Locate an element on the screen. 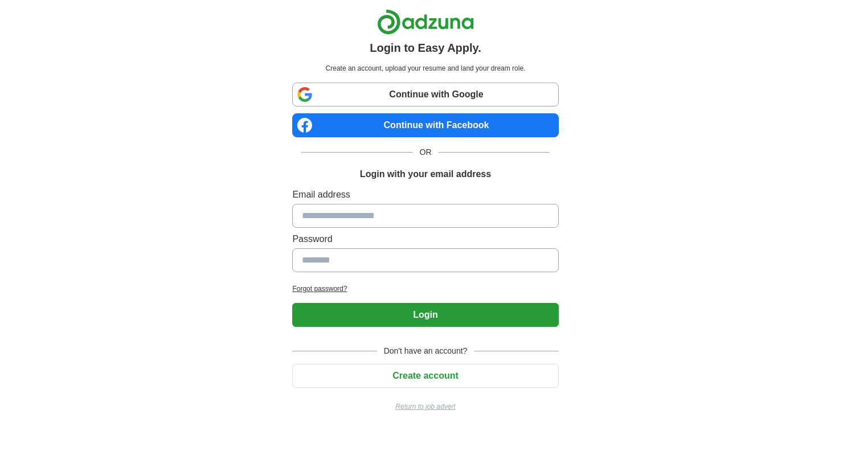 The image size is (851, 455). h1: Login to Easy Apply. is located at coordinates (425, 48).